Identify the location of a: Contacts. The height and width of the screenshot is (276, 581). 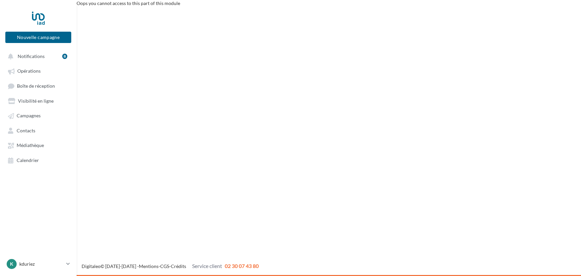
(38, 130).